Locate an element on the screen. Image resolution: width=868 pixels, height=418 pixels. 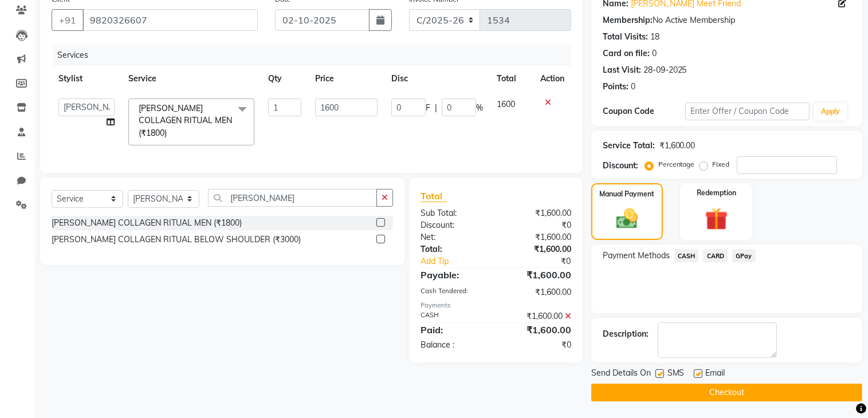
th: Stylist is located at coordinates (86, 79).